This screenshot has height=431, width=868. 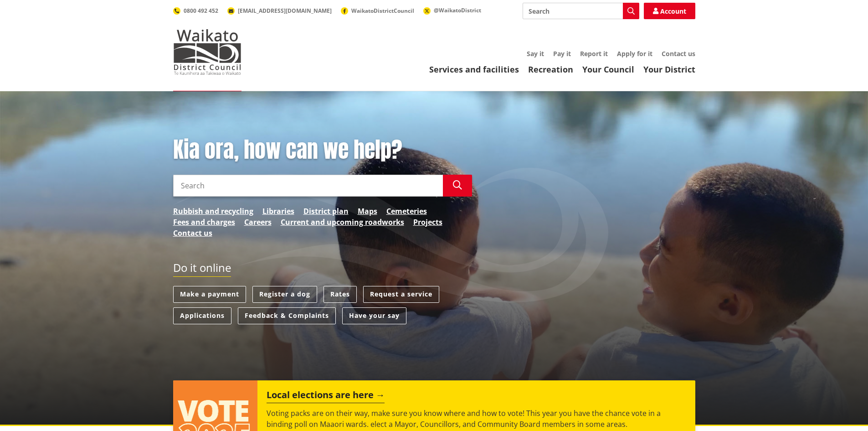 What do you see at coordinates (204, 222) in the screenshot?
I see `a: Fees and charges` at bounding box center [204, 222].